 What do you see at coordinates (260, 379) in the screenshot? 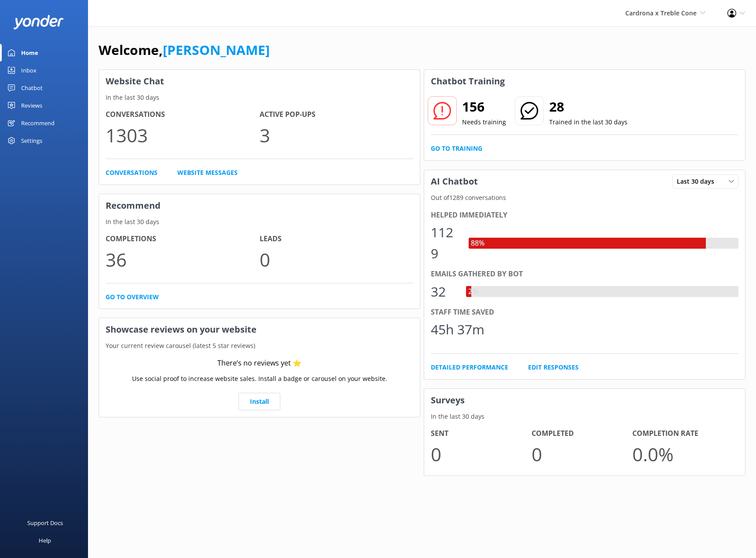
I see `p: Use social proof to increase website sales. Install a badge or carousel on your website.` at bounding box center [260, 379].